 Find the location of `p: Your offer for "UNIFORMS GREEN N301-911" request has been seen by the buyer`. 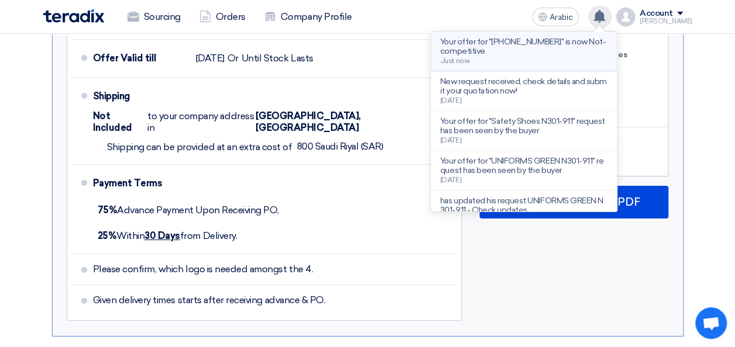

p: Your offer for "UNIFORMS GREEN N301-911" request has been seen by the buyer is located at coordinates (524, 166).